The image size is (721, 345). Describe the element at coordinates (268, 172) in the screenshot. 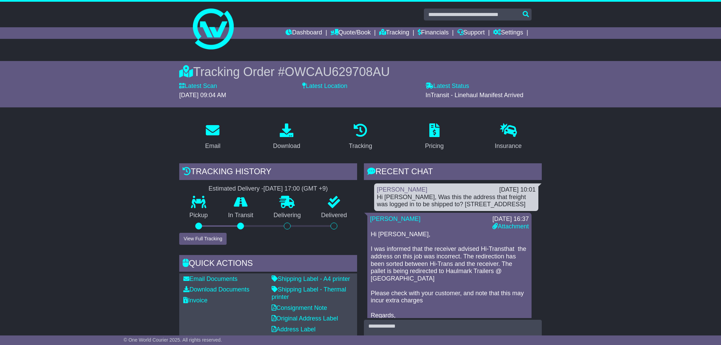

I see `div: Tracking history` at that location.